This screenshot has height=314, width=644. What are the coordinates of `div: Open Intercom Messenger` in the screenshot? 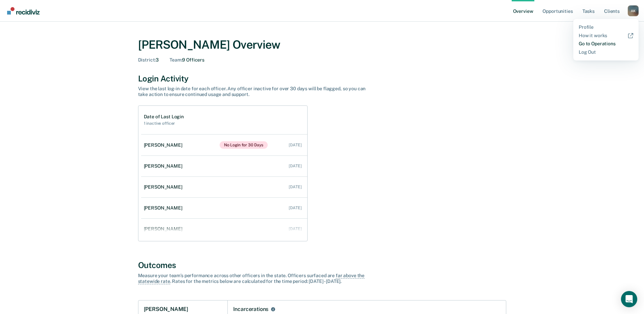 It's located at (629, 300).